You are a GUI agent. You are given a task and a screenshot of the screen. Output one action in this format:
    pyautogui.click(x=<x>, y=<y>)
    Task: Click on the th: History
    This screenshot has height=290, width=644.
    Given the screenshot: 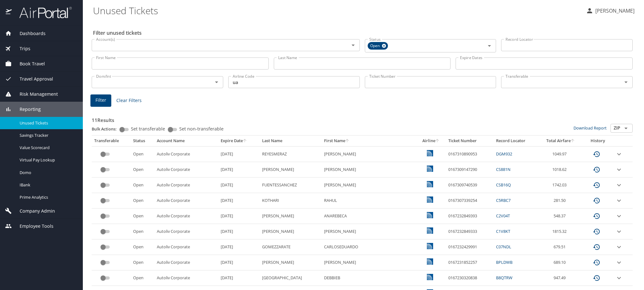 What is the action you would take?
    pyautogui.click(x=598, y=141)
    